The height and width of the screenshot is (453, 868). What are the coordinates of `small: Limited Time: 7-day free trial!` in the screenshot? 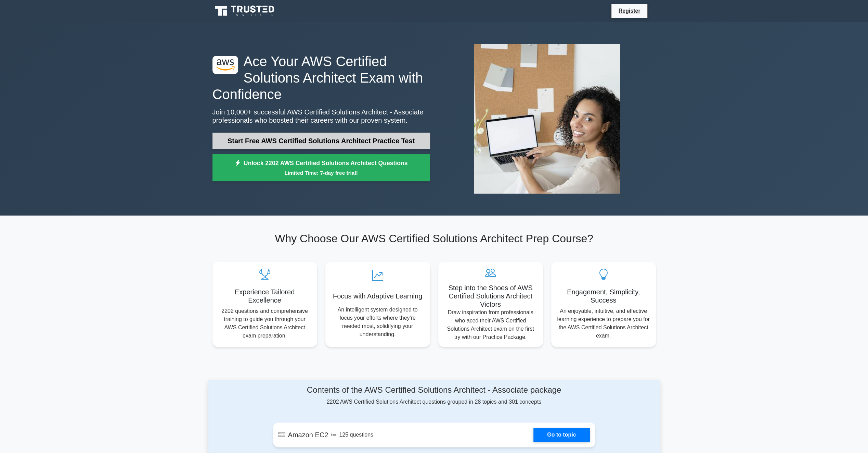 It's located at (322, 173).